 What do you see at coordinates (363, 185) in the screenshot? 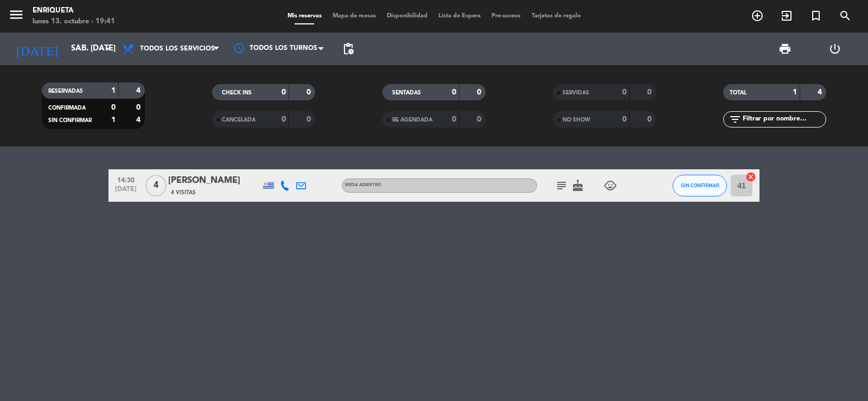
I see `span: MESA ADENTRO` at bounding box center [363, 185].